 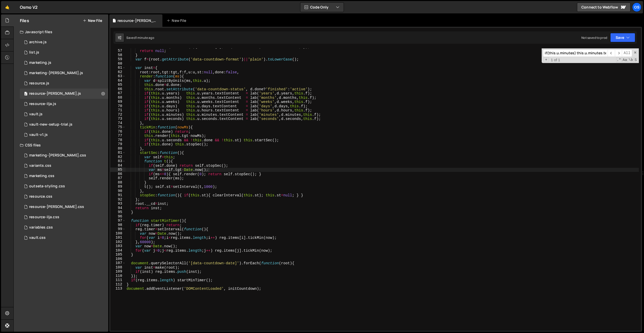 What do you see at coordinates (118, 174) in the screenshot?
I see `div: 86` at bounding box center [118, 174].